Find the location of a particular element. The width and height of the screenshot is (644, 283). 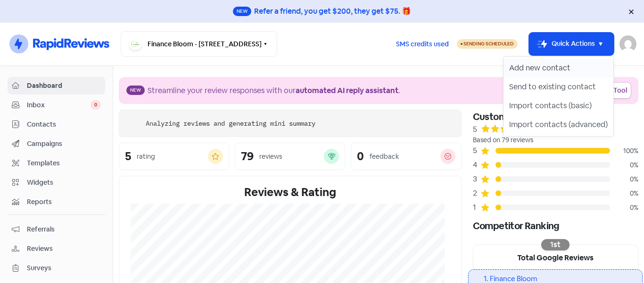

div: Refer a friend, you get $200, they get $75. 🎁 is located at coordinates (332, 11).